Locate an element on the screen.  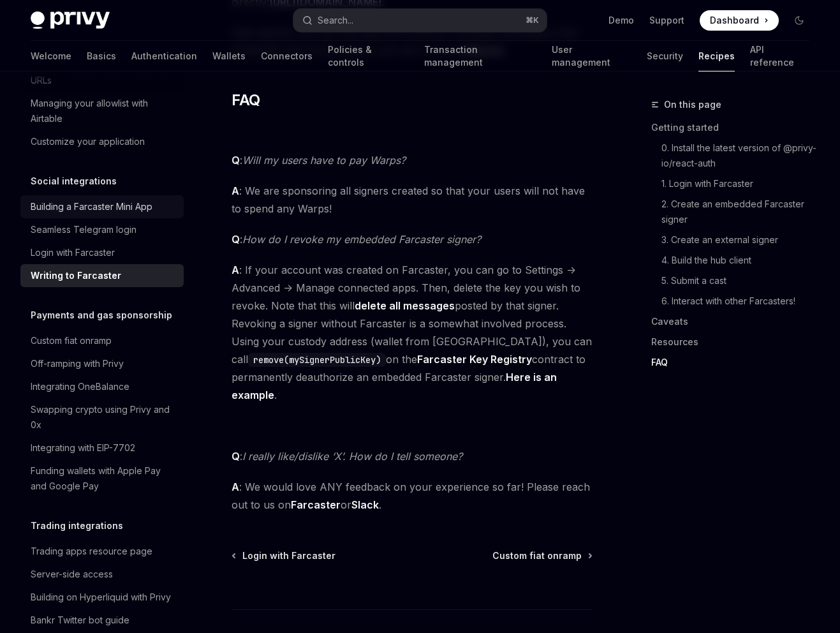
a: 0. Install the latest version of @privy-io/react-auth is located at coordinates (741, 156).